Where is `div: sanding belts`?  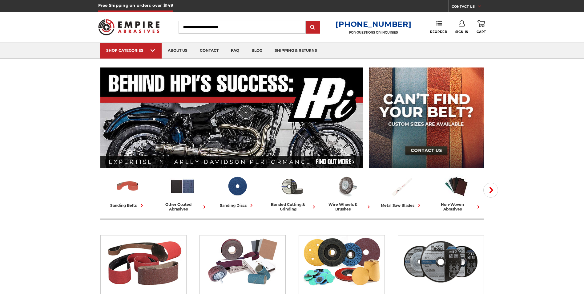 div: sanding belts is located at coordinates (128, 205).